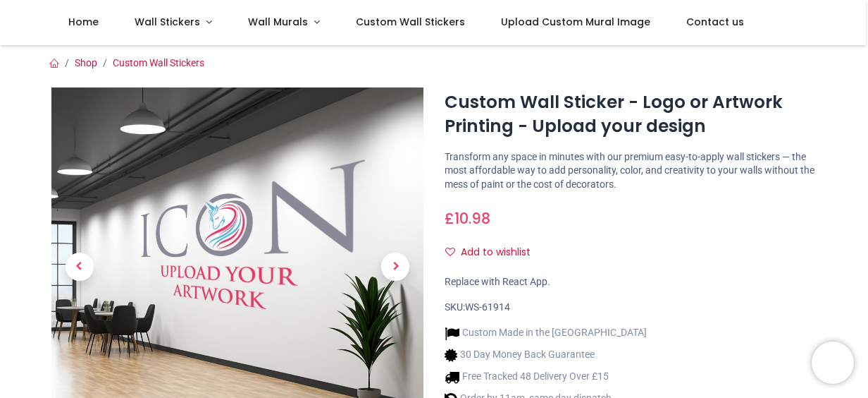 The width and height of the screenshot is (868, 398). What do you see at coordinates (167, 22) in the screenshot?
I see `span: Wall Stickers` at bounding box center [167, 22].